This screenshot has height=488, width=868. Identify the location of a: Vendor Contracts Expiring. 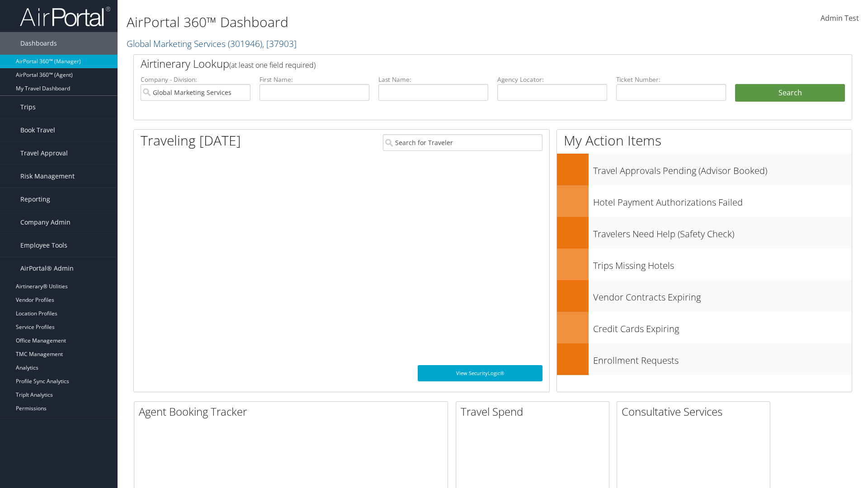
(705, 296).